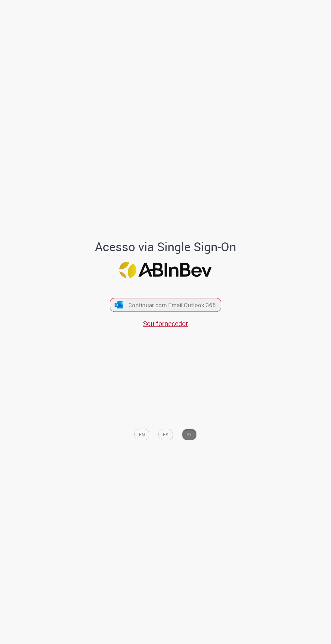 Image resolution: width=331 pixels, height=644 pixels. Describe the element at coordinates (189, 435) in the screenshot. I see `button: PT` at that location.